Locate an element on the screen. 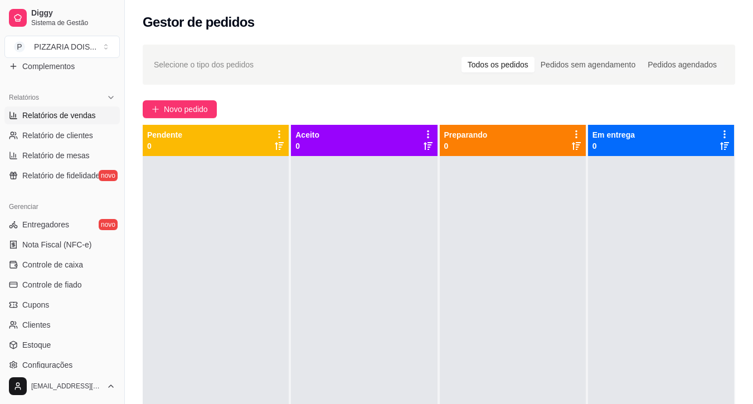  span: Diggy is located at coordinates (73, 13).